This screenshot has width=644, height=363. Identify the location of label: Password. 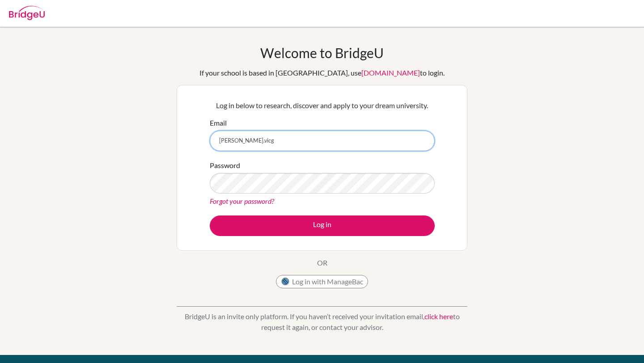
(225, 165).